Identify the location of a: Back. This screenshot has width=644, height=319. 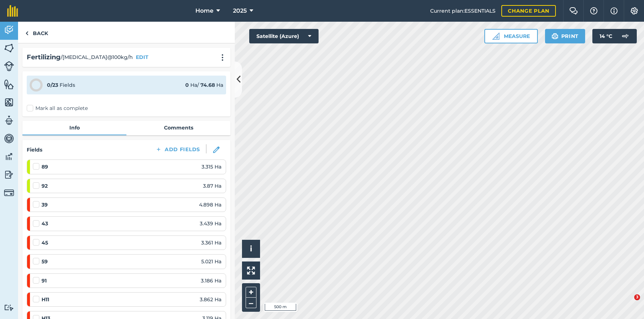
(36, 32).